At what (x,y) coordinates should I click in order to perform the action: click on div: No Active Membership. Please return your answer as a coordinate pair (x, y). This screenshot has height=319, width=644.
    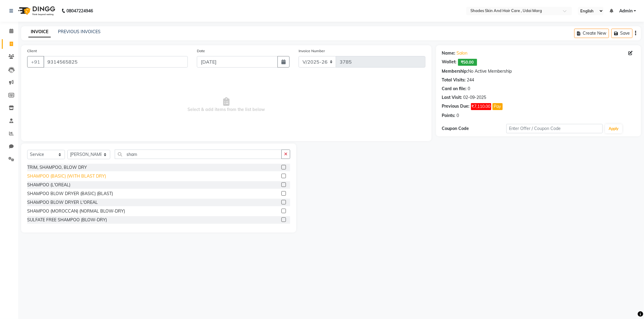
    Looking at the image, I should click on (538, 71).